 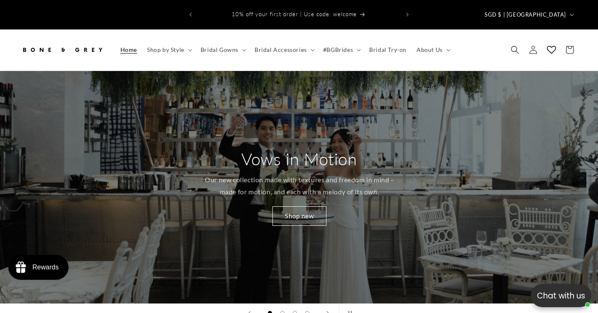 What do you see at coordinates (299, 159) in the screenshot?
I see `h2: Vows in Motion` at bounding box center [299, 159].